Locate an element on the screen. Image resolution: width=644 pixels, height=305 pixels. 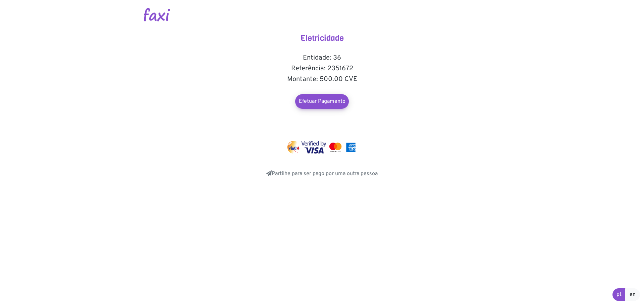
a: pt is located at coordinates (619, 295).